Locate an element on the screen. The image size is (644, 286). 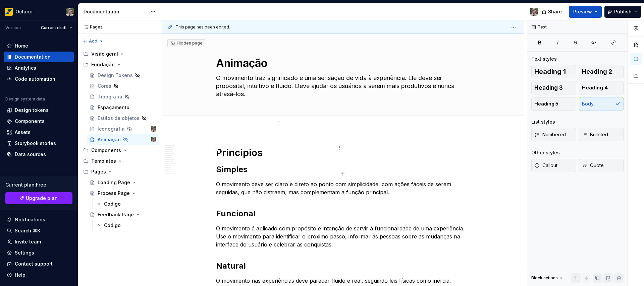
div: Notifications is located at coordinates (30, 220).